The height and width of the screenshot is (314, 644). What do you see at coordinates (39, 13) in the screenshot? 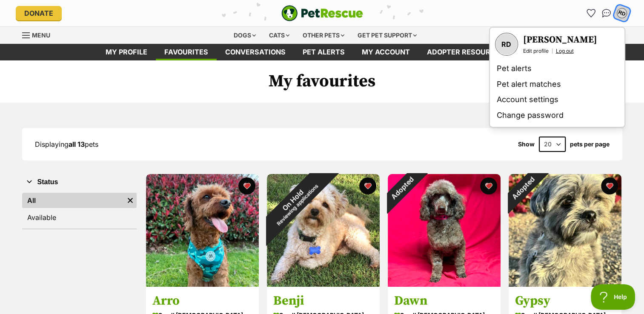
I see `a: Donate` at bounding box center [39, 13].